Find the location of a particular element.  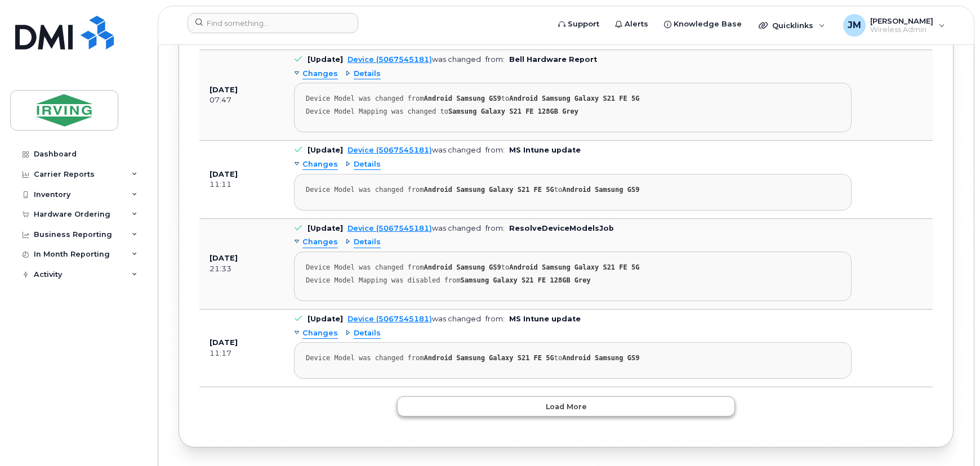

div: Device Model Mapping was changed to is located at coordinates (573, 111).